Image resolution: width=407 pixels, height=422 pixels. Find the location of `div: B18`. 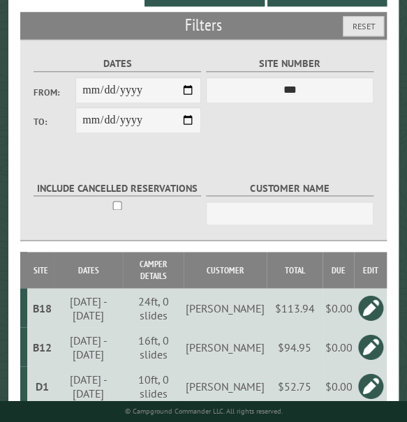

div: B18 is located at coordinates (42, 308).